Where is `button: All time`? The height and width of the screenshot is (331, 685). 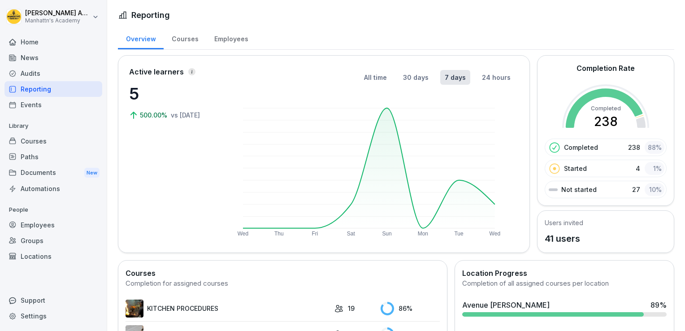
button: All time is located at coordinates (375, 77).